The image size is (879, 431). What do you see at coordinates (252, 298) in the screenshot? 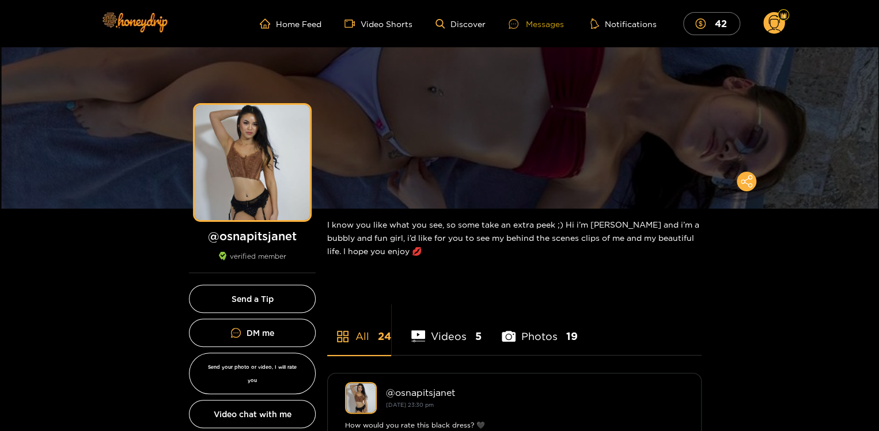
I see `button: Send a Tip` at bounding box center [252, 298].